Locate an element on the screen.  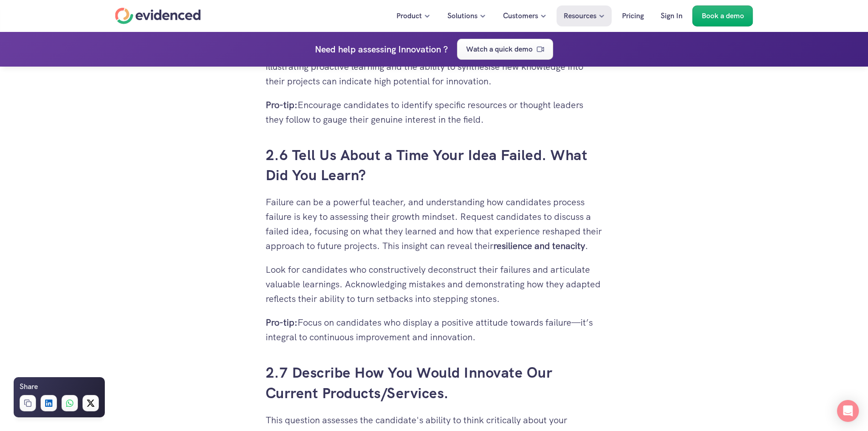
p: Need help assessing is located at coordinates (355, 49).